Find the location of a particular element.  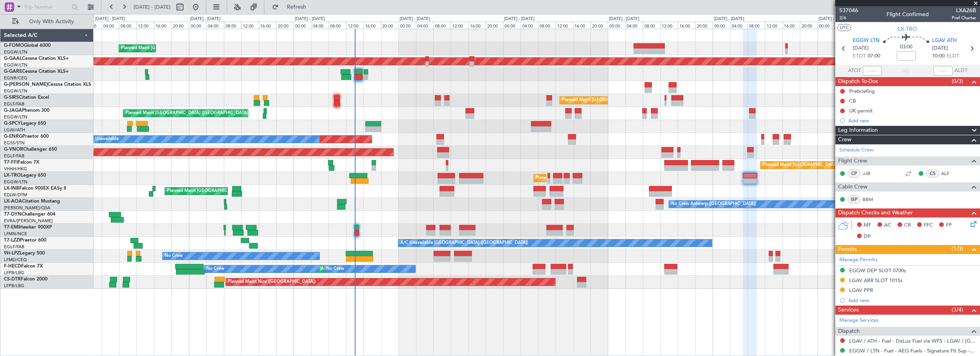

span: G-GAAL is located at coordinates (13, 59).